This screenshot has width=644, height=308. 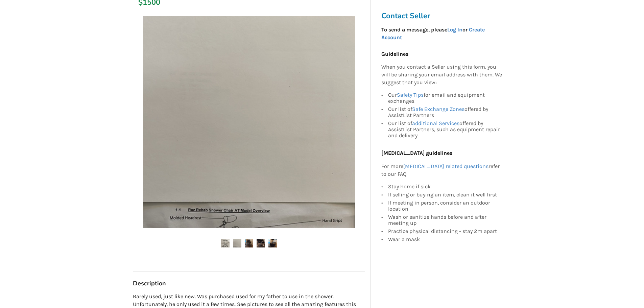 I want to click on div: Wash or sanitize hands before and after meeting up, so click(x=446, y=220).